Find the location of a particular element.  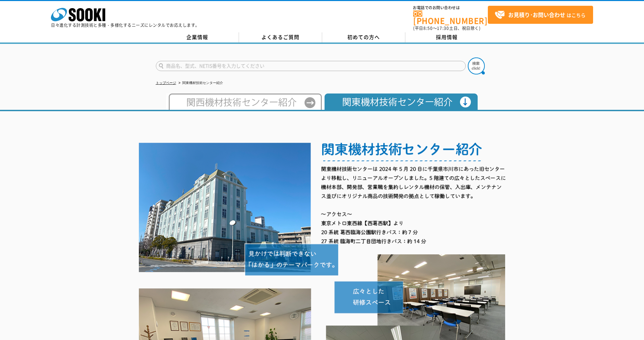

img: 西日本テクニカルセンター紹介 is located at coordinates (244, 102).